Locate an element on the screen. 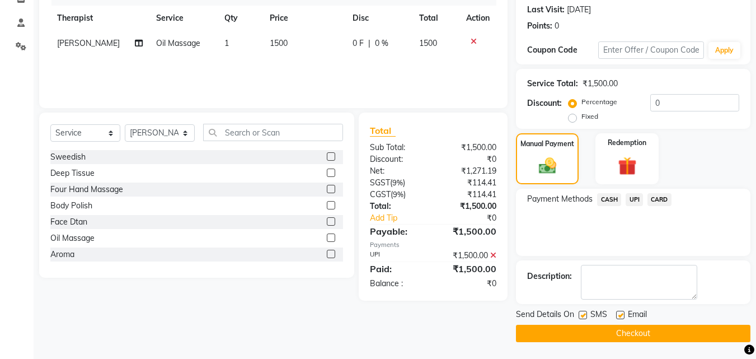 This screenshot has width=756, height=359. div: Coupon Code is located at coordinates (563, 50).